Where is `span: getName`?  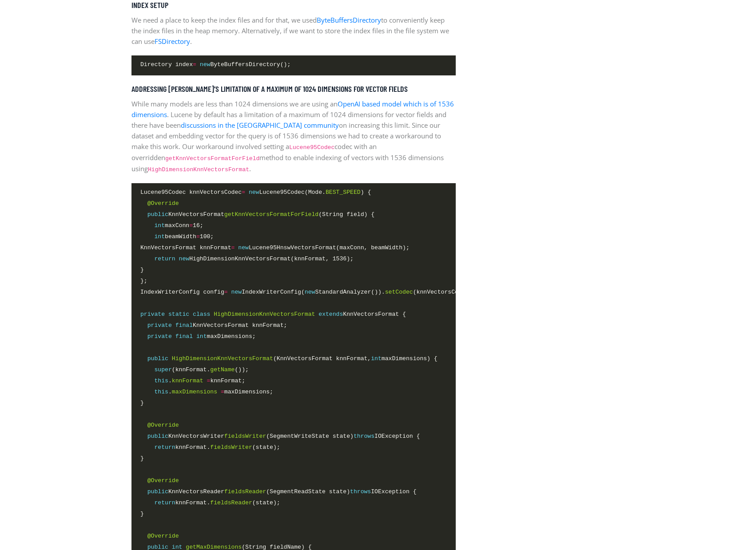
span: getName is located at coordinates (222, 370).